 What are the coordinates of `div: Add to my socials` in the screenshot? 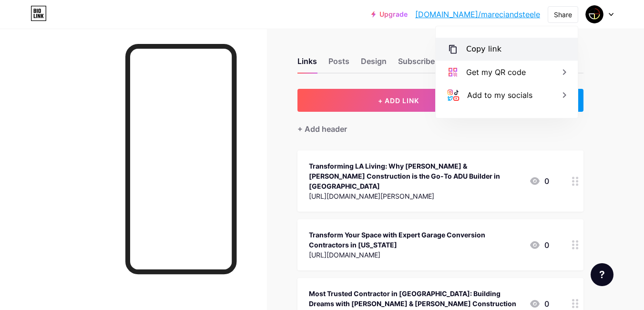 It's located at (500, 95).